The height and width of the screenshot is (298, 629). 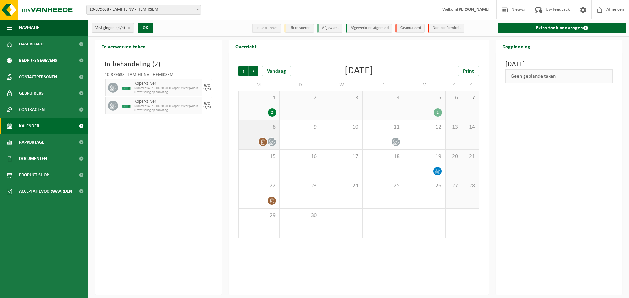 I want to click on li: Uit te voeren, so click(x=299, y=28).